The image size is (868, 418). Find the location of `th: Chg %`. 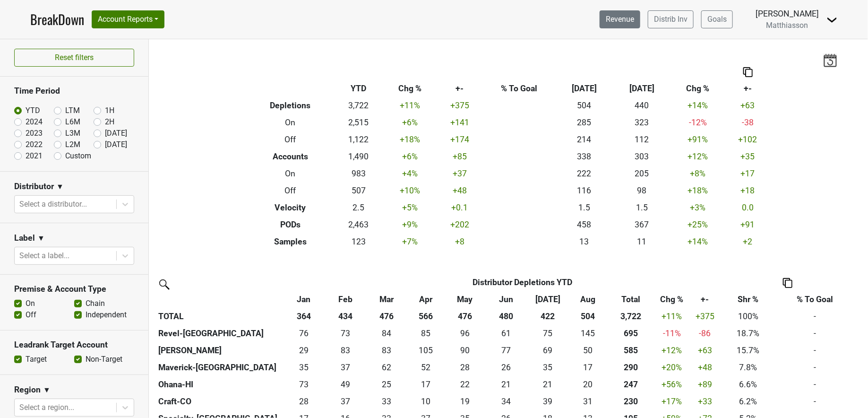

th: Chg % is located at coordinates (410, 88).